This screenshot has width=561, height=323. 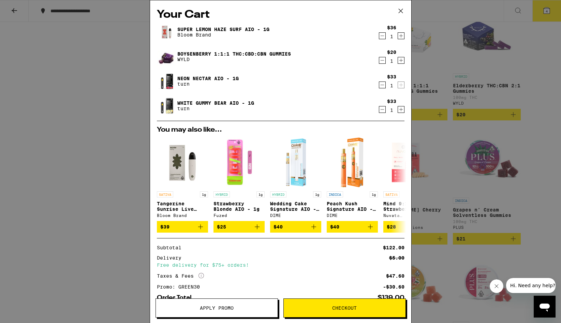 I want to click on p: Peach Kush Signature AIO - 1g, so click(x=352, y=206).